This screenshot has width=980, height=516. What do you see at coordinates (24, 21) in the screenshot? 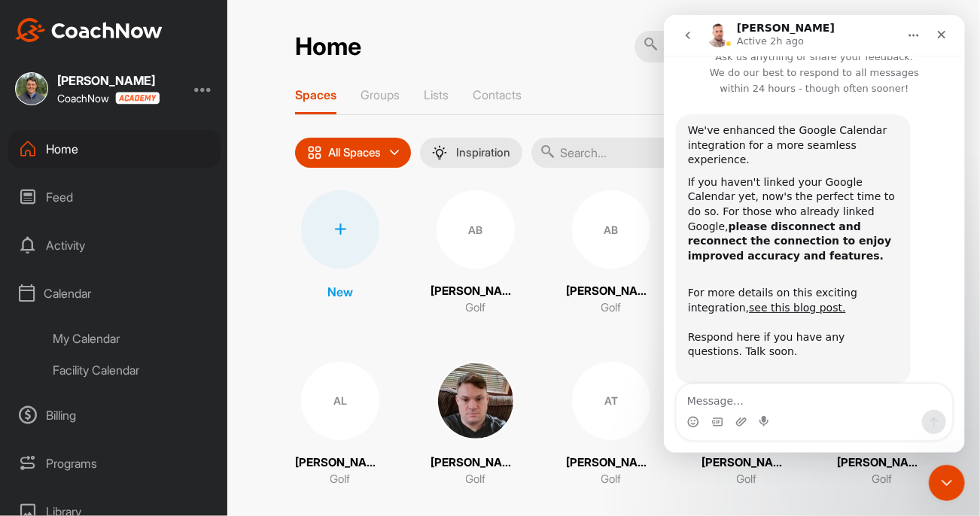
I see `button: go back` at bounding box center [24, 21].